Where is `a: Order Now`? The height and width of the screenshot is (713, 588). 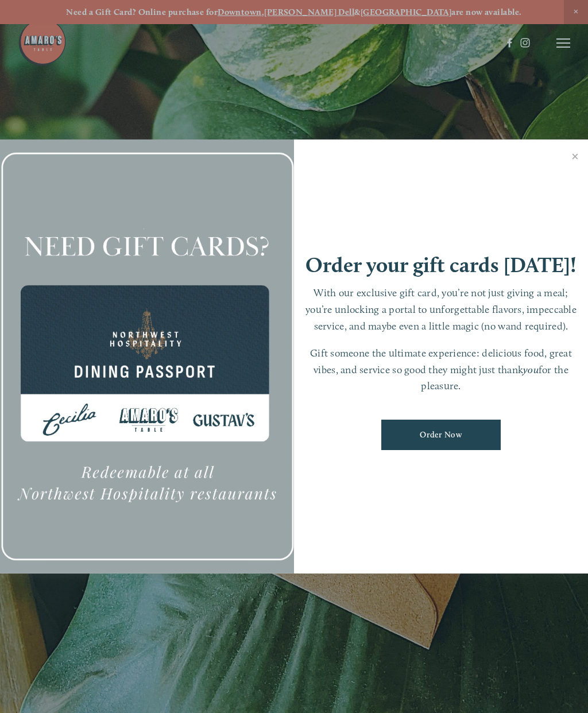 a: Order Now is located at coordinates (441, 434).